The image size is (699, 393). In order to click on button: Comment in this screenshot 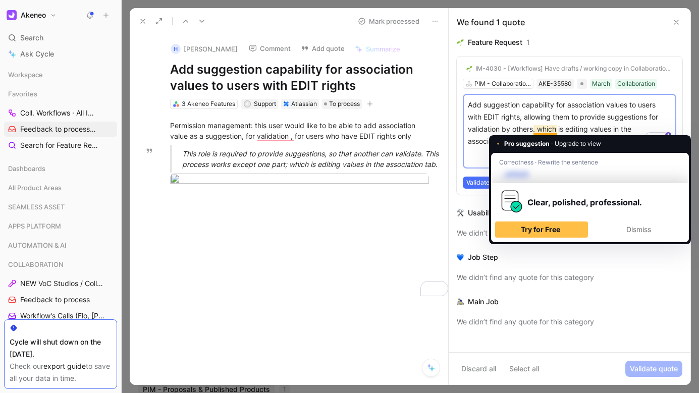, I will do `click(270, 48)`.